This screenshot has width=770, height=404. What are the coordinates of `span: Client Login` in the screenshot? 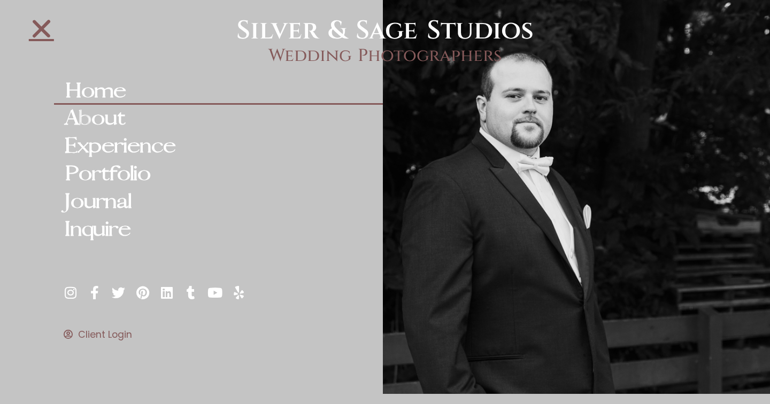 It's located at (104, 335).